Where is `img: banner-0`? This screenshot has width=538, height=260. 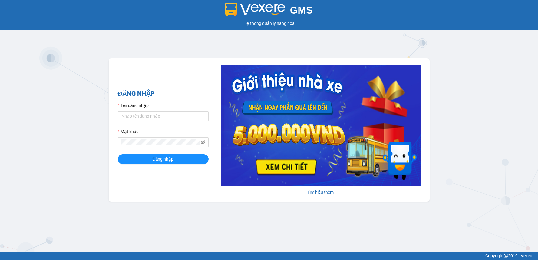
img: banner-0 is located at coordinates (321, 125).